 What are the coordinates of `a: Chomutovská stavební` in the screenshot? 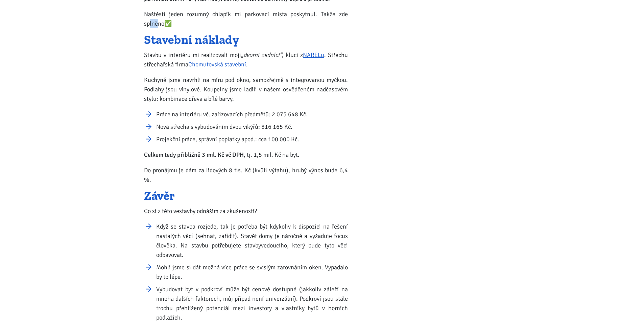 It's located at (217, 64).